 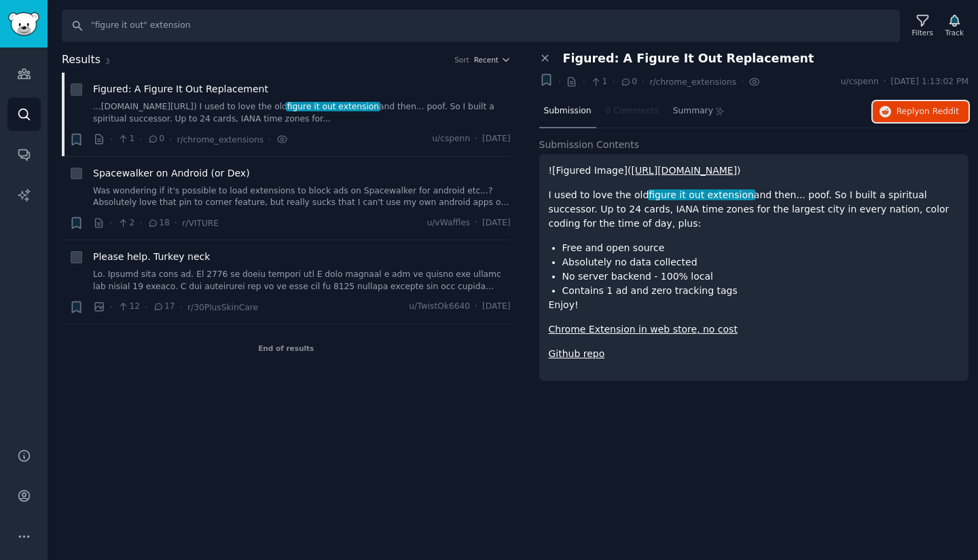 What do you see at coordinates (171, 173) in the screenshot?
I see `a: Spacewalker on Android (or Dex)` at bounding box center [171, 173].